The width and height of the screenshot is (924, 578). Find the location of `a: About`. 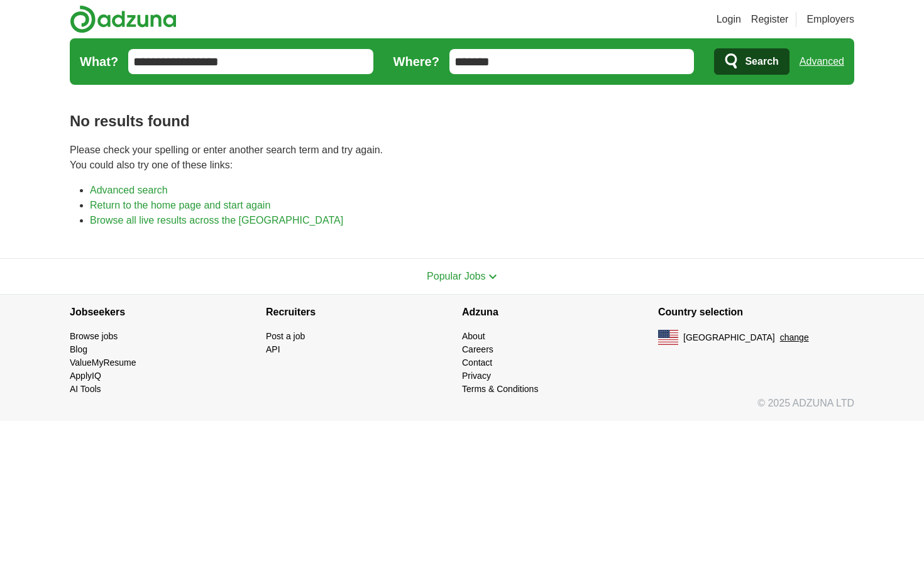

a: About is located at coordinates (473, 336).